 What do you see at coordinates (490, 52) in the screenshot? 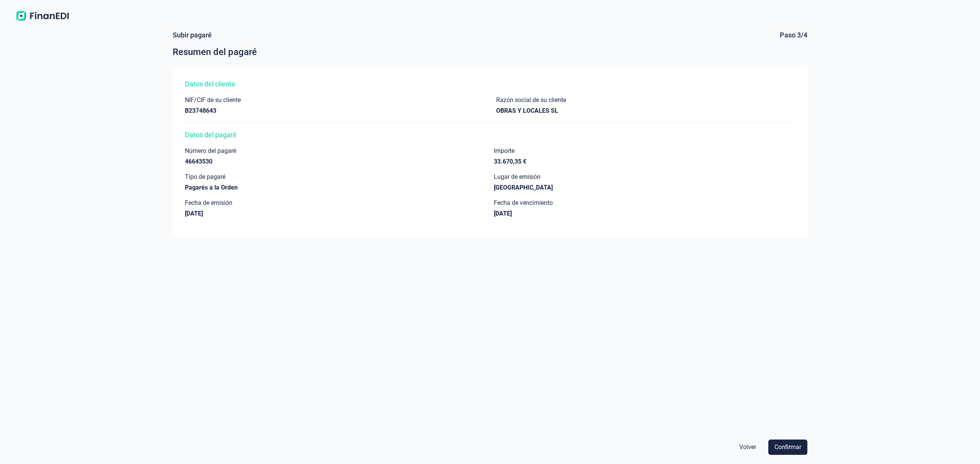
I see `div: Resumen del pagaré` at bounding box center [490, 52].